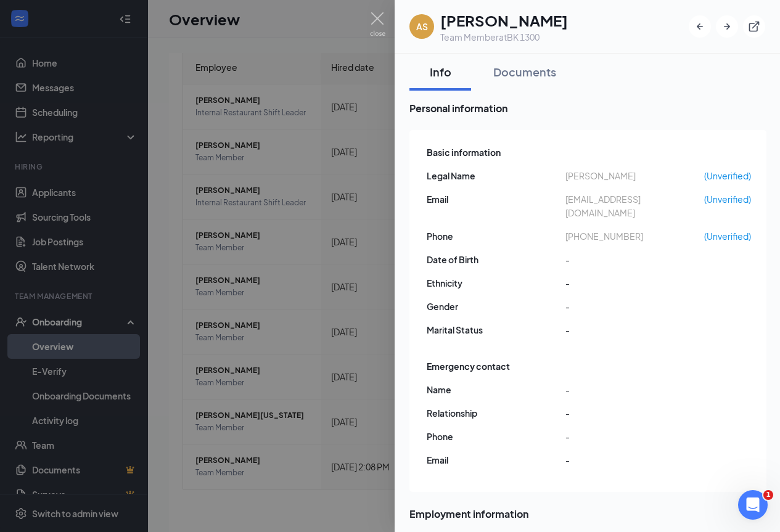  Describe the element at coordinates (495, 330) in the screenshot. I see `span: Marital Status` at that location.